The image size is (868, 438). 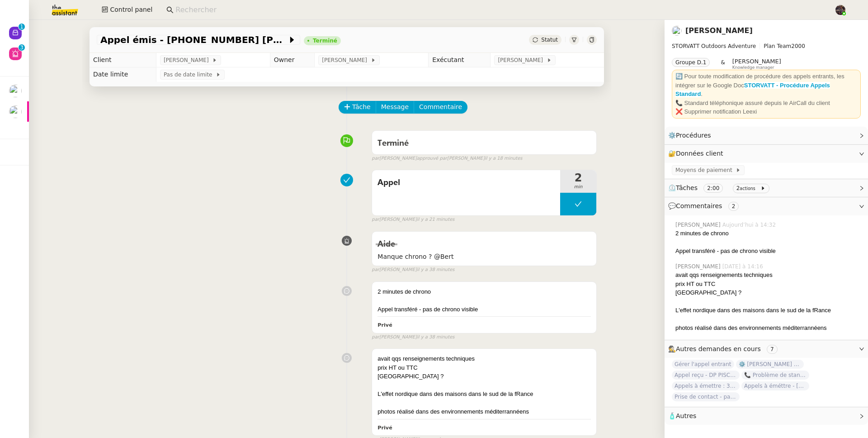 I want to click on span: 📞 Problème de standard téléphonique / Aircall, so click(x=776, y=375).